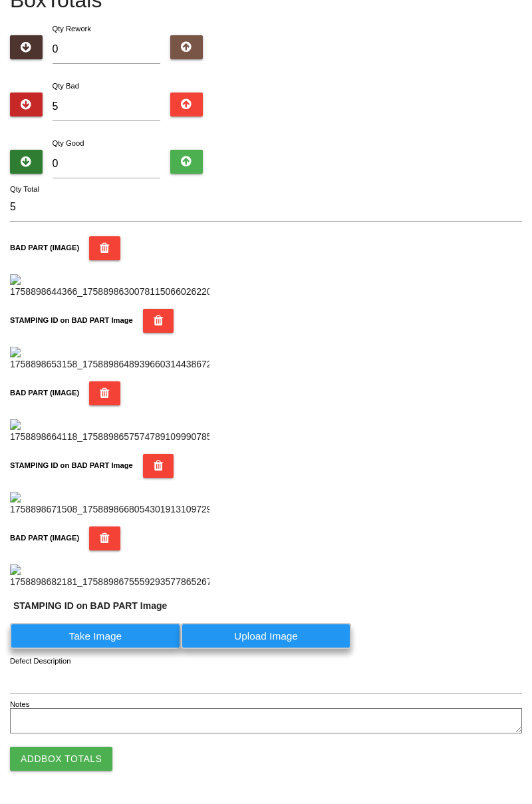  Describe the element at coordinates (41, 661) in the screenshot. I see `label: Defect Description` at that location.